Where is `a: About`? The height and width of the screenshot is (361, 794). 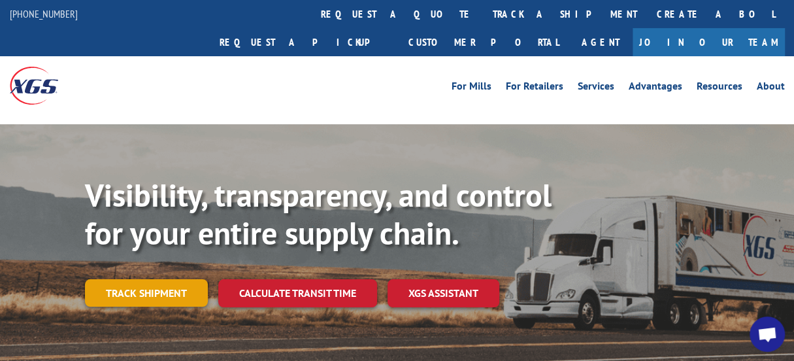
a: About is located at coordinates (771, 88).